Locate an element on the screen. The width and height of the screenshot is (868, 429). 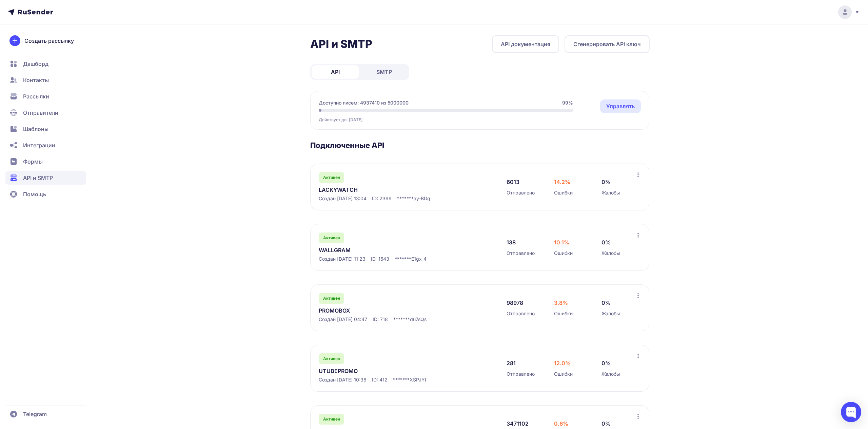
button: Сгенерировать API ключ is located at coordinates (607, 44).